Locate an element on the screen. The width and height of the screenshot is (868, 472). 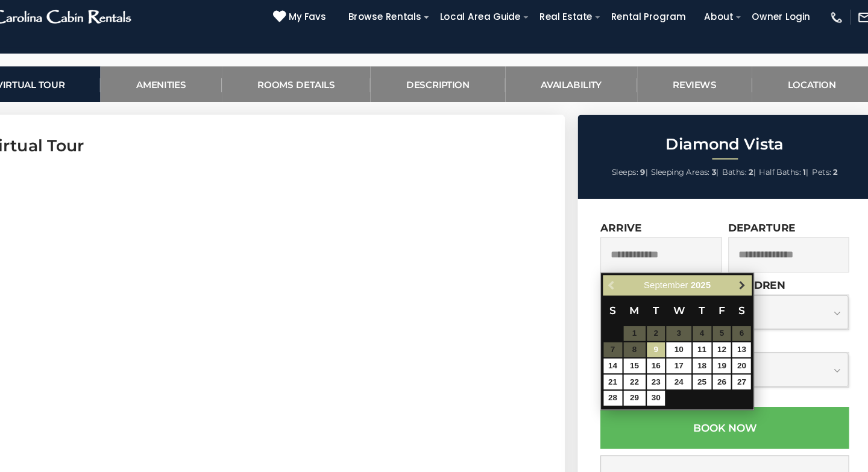
a: 26 is located at coordinates (720, 376).